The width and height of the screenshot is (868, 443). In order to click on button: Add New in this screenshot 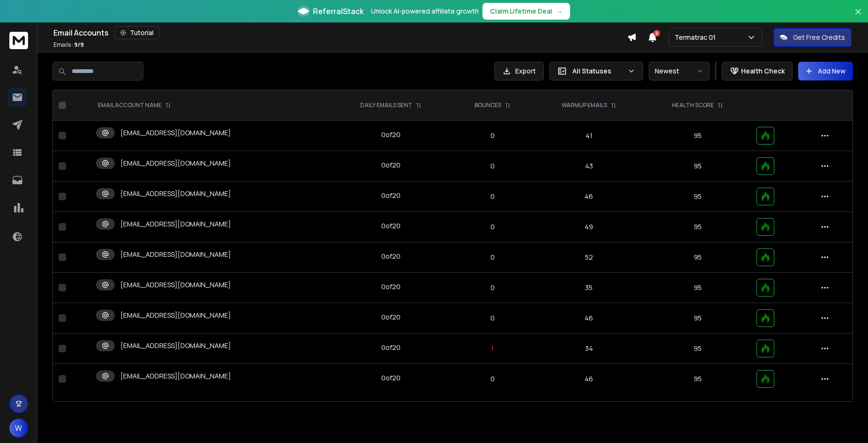, I will do `click(825, 71)`.